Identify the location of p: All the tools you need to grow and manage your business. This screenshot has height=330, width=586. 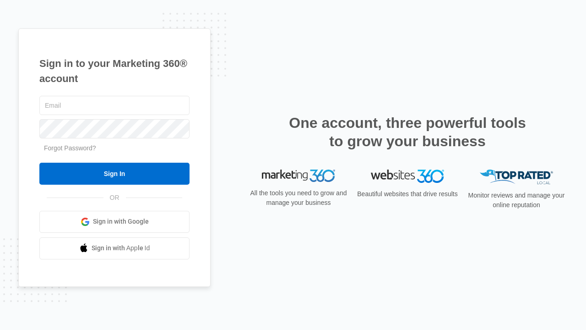
(299, 198).